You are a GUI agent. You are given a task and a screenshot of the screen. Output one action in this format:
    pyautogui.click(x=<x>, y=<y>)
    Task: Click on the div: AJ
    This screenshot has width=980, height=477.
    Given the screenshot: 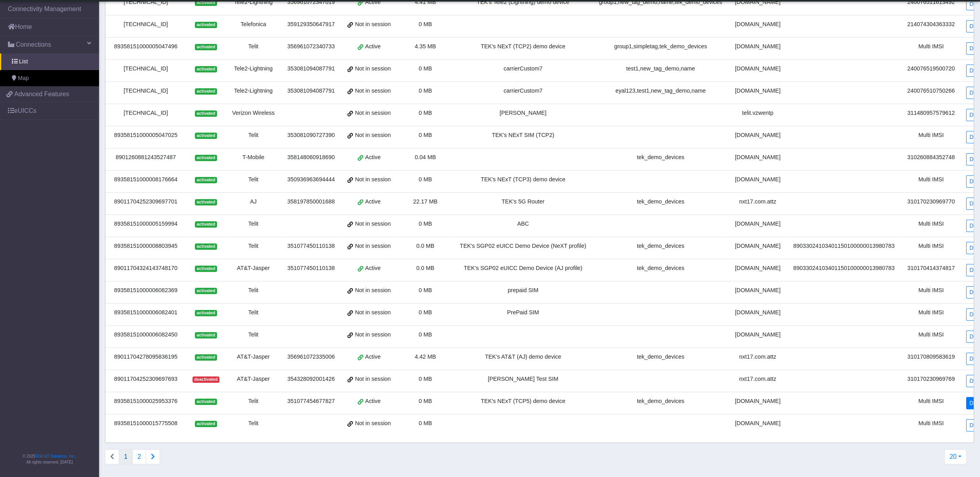 What is the action you would take?
    pyautogui.click(x=253, y=202)
    